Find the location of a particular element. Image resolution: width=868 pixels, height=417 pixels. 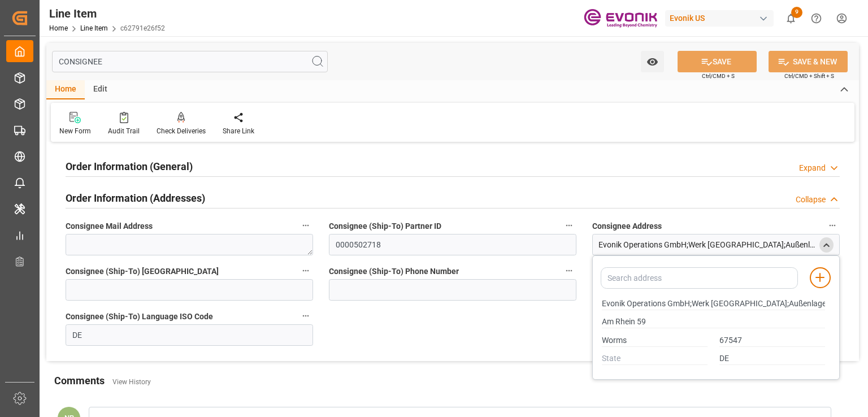

button: Consignee (Ship-To) Partner ID is located at coordinates (570, 226).